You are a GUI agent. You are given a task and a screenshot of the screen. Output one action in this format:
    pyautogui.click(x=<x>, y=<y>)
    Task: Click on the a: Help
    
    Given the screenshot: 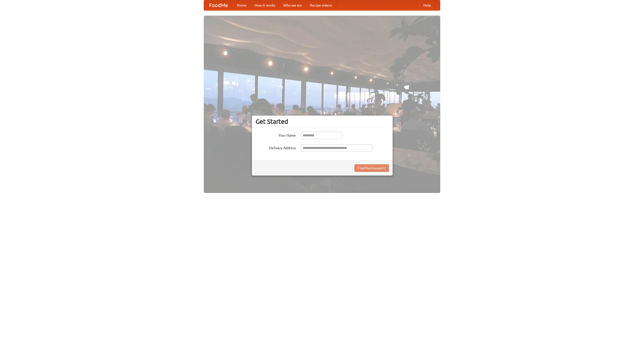 What is the action you would take?
    pyautogui.click(x=427, y=6)
    